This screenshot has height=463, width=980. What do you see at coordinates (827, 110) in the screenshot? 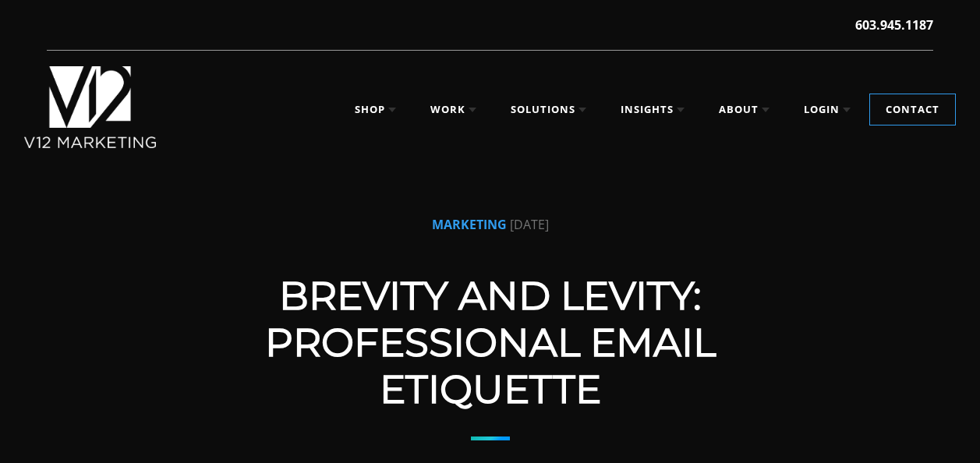
I see `a: Login` at bounding box center [827, 110].